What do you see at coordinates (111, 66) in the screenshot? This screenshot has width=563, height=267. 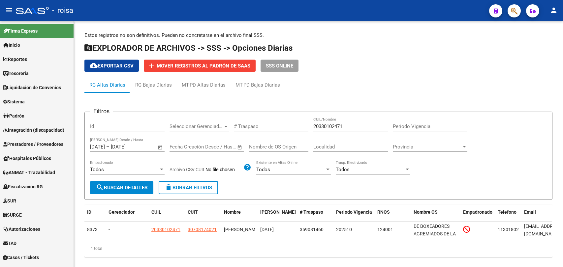 I see `button: Exportar CSV` at bounding box center [111, 66].